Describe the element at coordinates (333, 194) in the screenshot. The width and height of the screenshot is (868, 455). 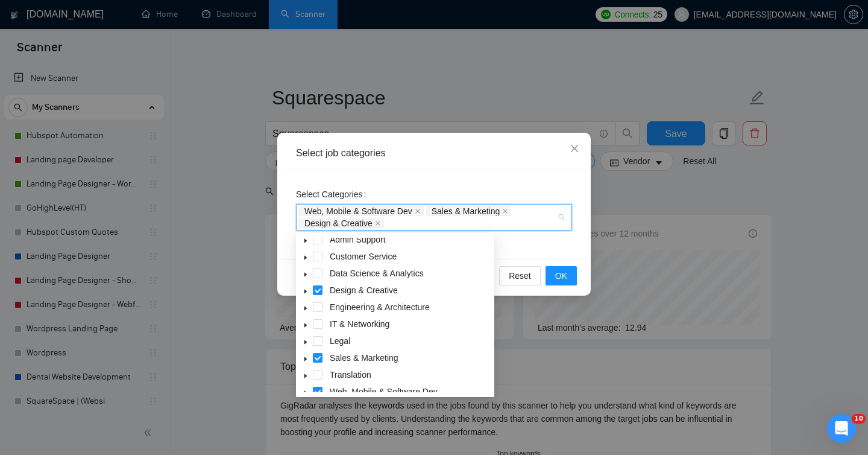
I see `label: Select Categories` at that location.